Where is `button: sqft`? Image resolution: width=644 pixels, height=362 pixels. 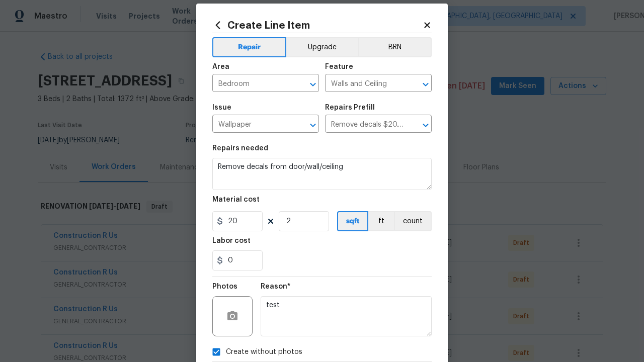
button: sqft is located at coordinates (352, 221).